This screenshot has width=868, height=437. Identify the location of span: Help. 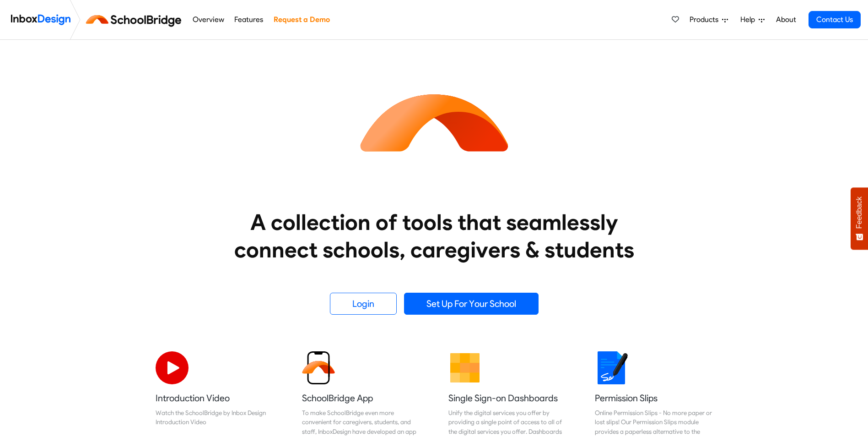
(750, 20).